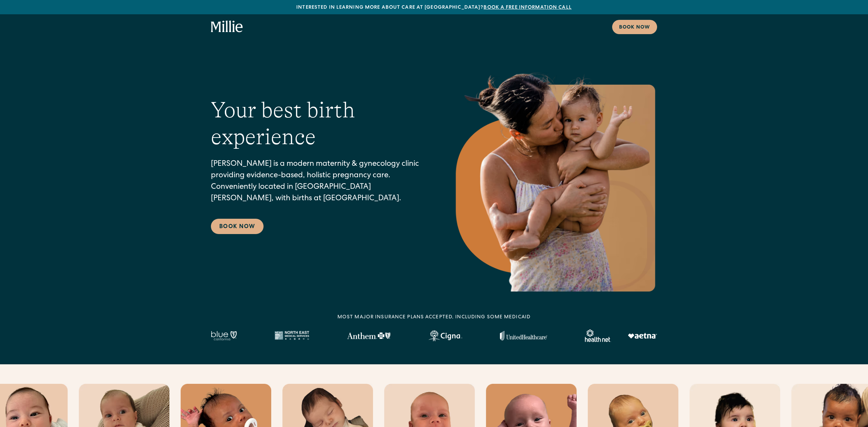  Describe the element at coordinates (634, 28) in the screenshot. I see `div: Book now` at that location.